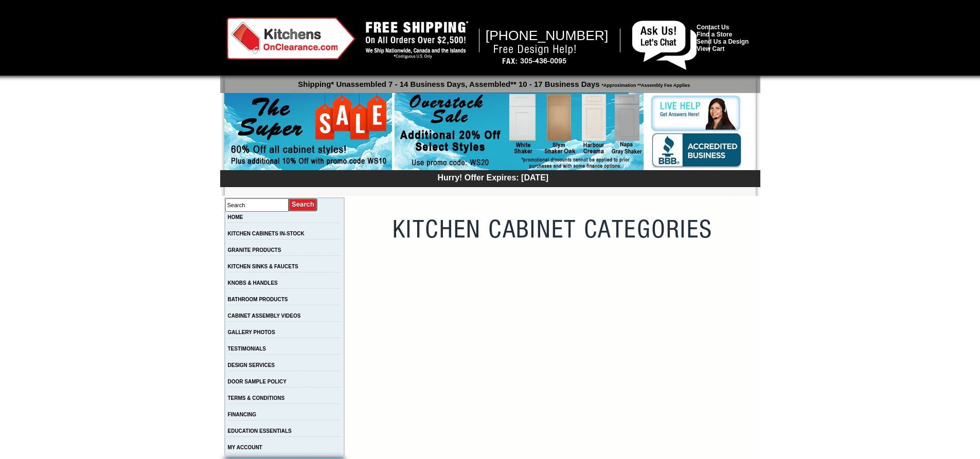 The width and height of the screenshot is (980, 459). Describe the element at coordinates (256, 398) in the screenshot. I see `a: TERMS & CONDITIONS` at that location.